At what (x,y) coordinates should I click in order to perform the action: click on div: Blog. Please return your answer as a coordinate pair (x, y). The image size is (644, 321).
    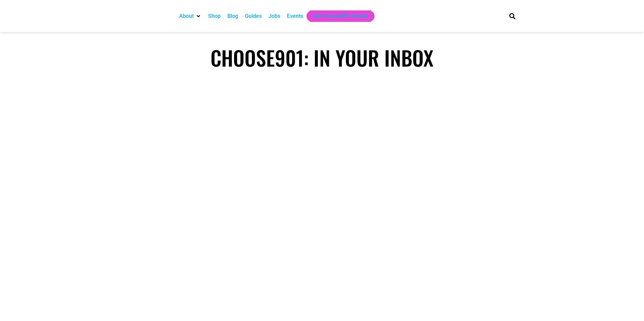
    Looking at the image, I should click on (233, 16).